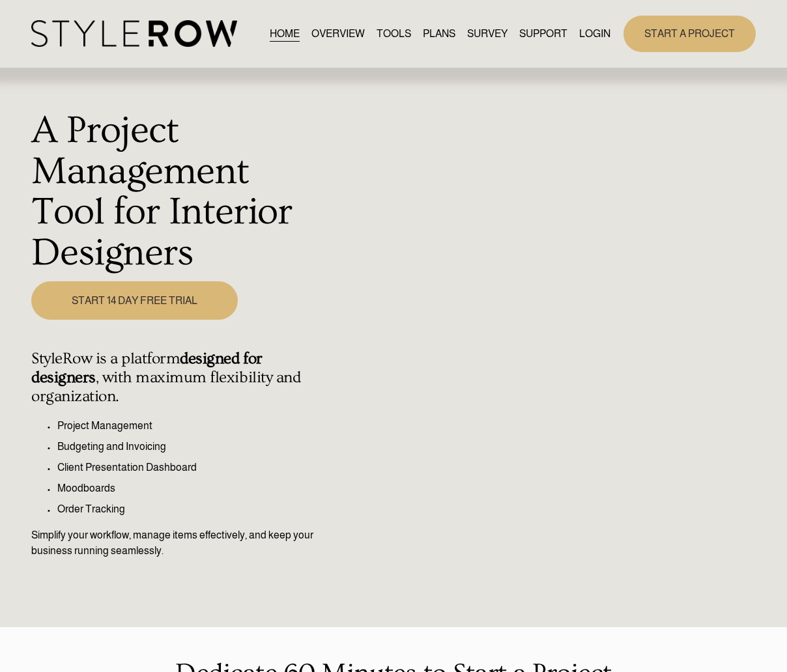  I want to click on a: LOGIN, so click(595, 33).